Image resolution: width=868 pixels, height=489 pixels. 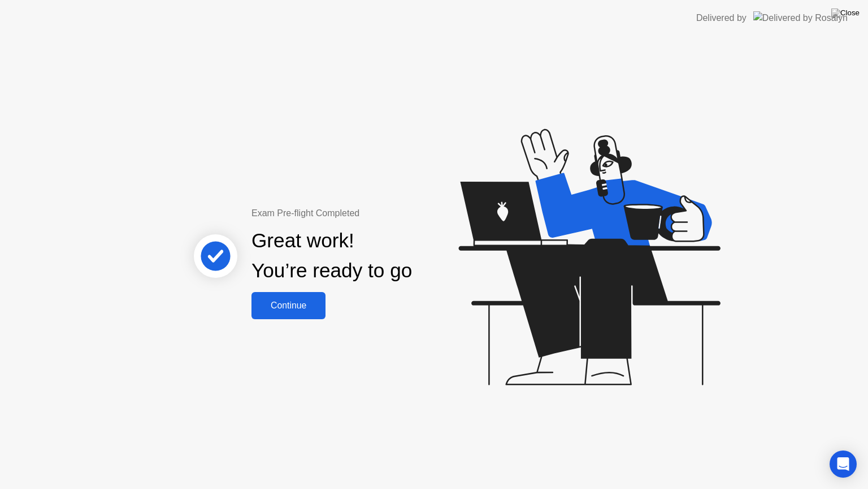 What do you see at coordinates (801, 18) in the screenshot?
I see `img: Delivered by Rosalyn` at bounding box center [801, 18].